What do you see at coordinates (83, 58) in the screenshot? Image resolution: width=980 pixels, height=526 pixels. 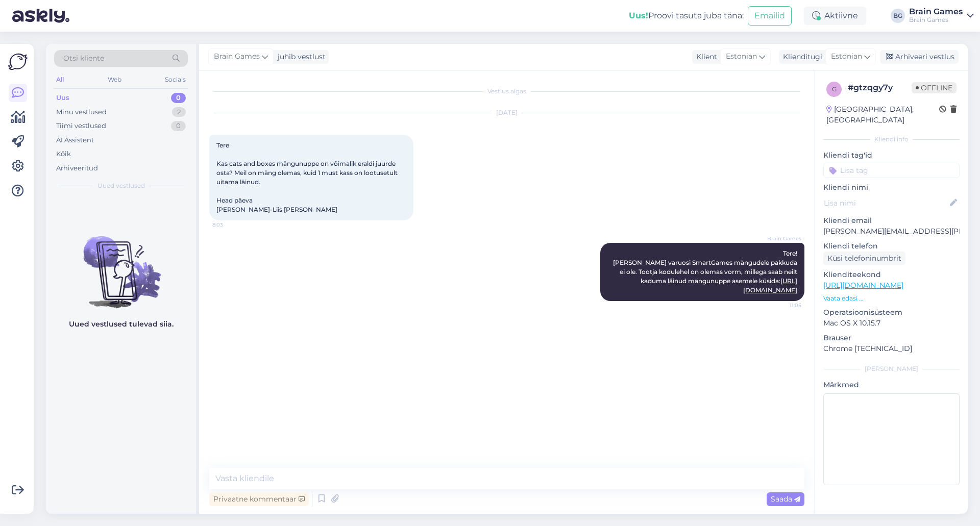 I see `span: Otsi kliente` at bounding box center [83, 58].